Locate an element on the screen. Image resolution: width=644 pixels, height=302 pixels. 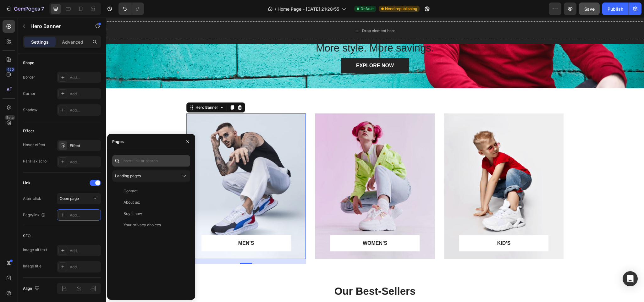
div: After click is located at coordinates (32, 199).